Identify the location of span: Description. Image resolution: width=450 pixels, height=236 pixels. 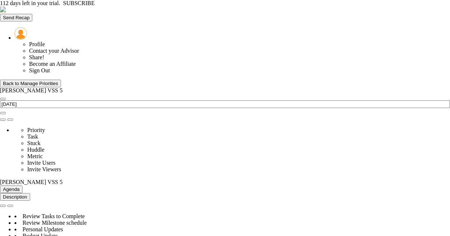
(15, 196).